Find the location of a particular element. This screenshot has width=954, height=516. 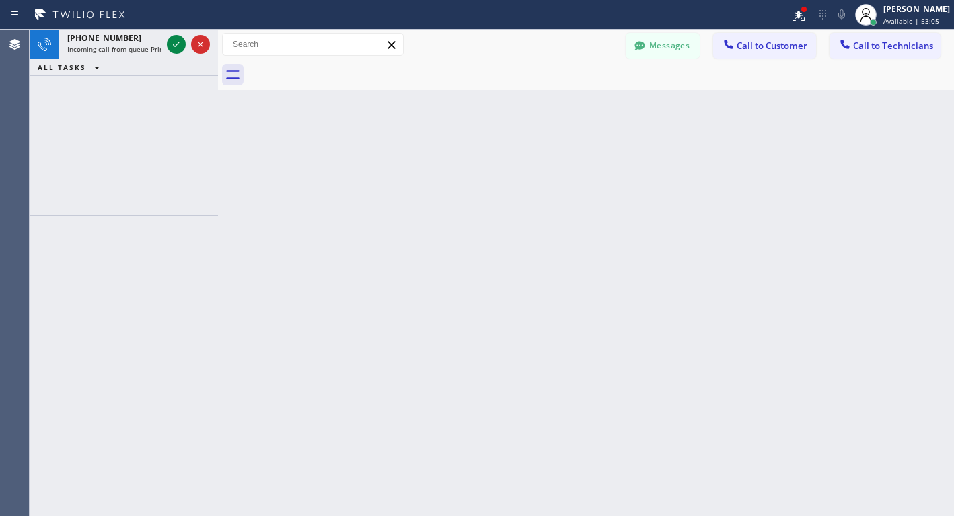

span: Call to Customer is located at coordinates (771, 46).